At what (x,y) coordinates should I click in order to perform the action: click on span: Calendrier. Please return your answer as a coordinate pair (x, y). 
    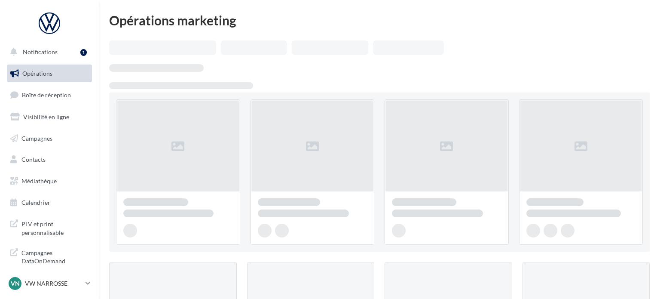
    Looking at the image, I should click on (36, 202).